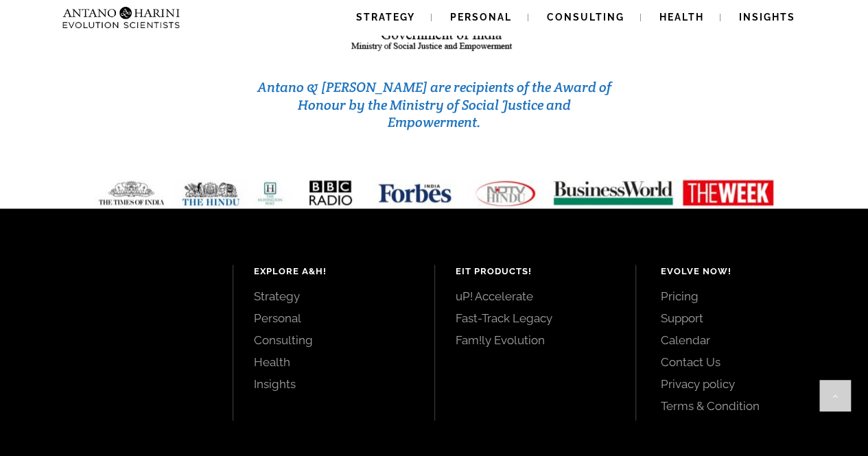  Describe the element at coordinates (535, 272) in the screenshot. I see `h4: EIT Products!` at that location.